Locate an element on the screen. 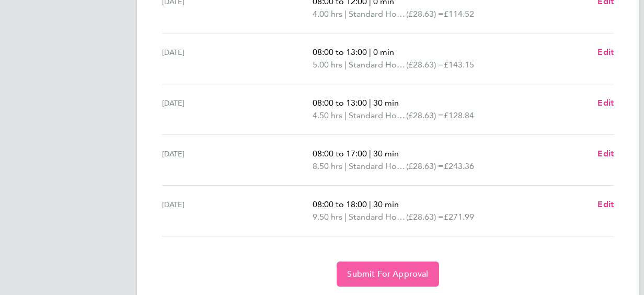 This screenshot has height=295, width=644. span: £143.15 is located at coordinates (459, 64).